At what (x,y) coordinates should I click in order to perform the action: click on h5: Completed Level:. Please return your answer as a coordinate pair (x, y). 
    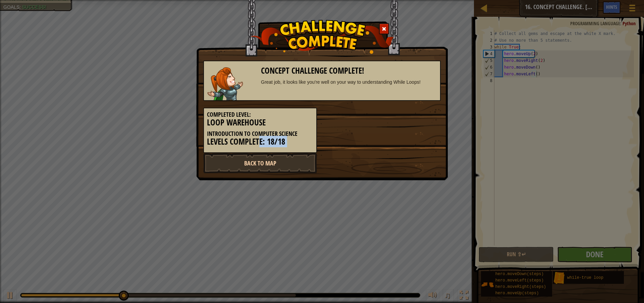
    Looking at the image, I should click on (260, 115).